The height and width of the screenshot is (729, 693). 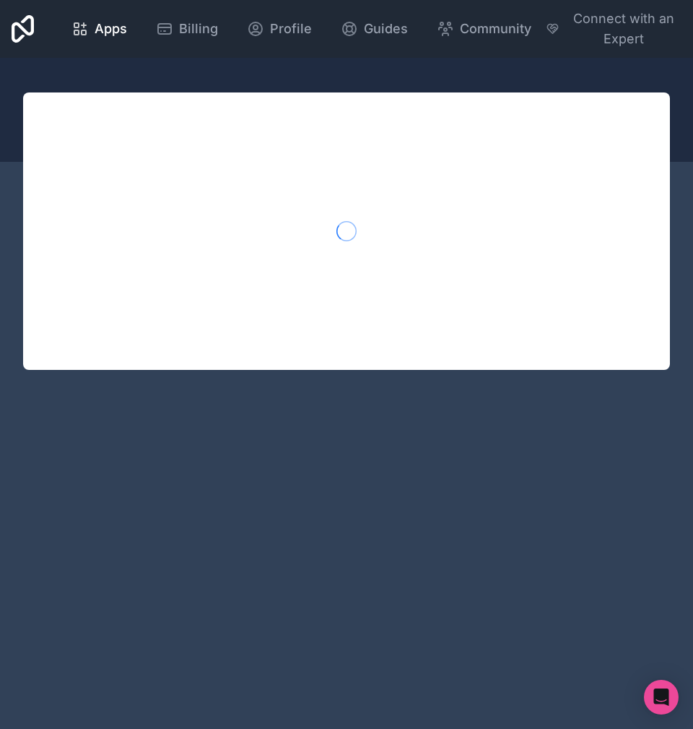 I want to click on span: Billing, so click(x=199, y=29).